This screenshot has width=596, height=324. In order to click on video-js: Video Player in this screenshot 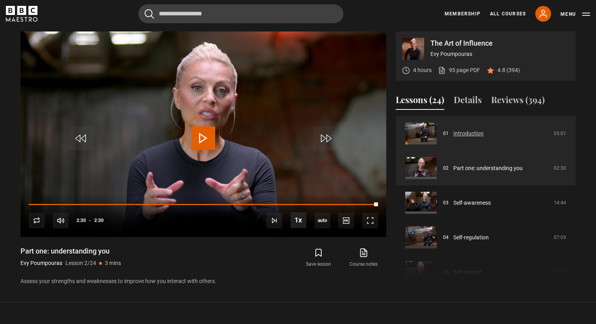, I will do `click(203, 134)`.